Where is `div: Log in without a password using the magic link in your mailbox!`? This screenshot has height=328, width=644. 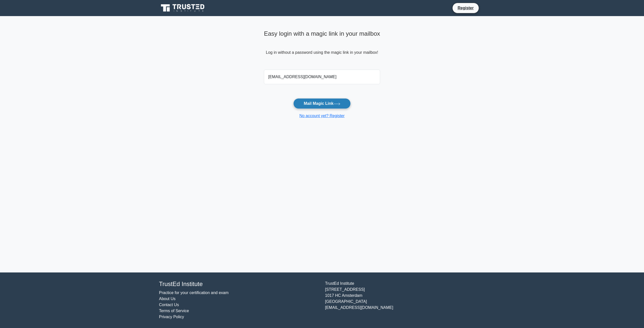
div: Log in without a password using the magic link in your mailbox! is located at coordinates (322, 47).